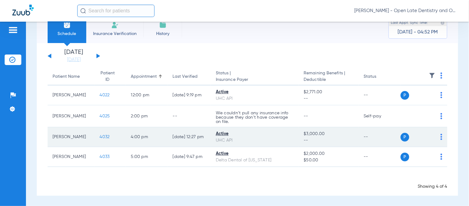  What do you see at coordinates (147, 116) in the screenshot?
I see `td: 2:00 PM` at bounding box center [147, 116].